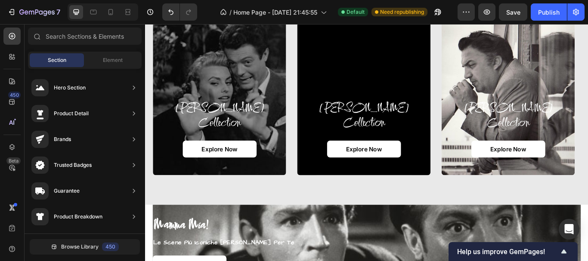 The width and height of the screenshot is (588, 261). Describe the element at coordinates (508, 252) in the screenshot. I see `span: Help us improve GemPages!` at that location.